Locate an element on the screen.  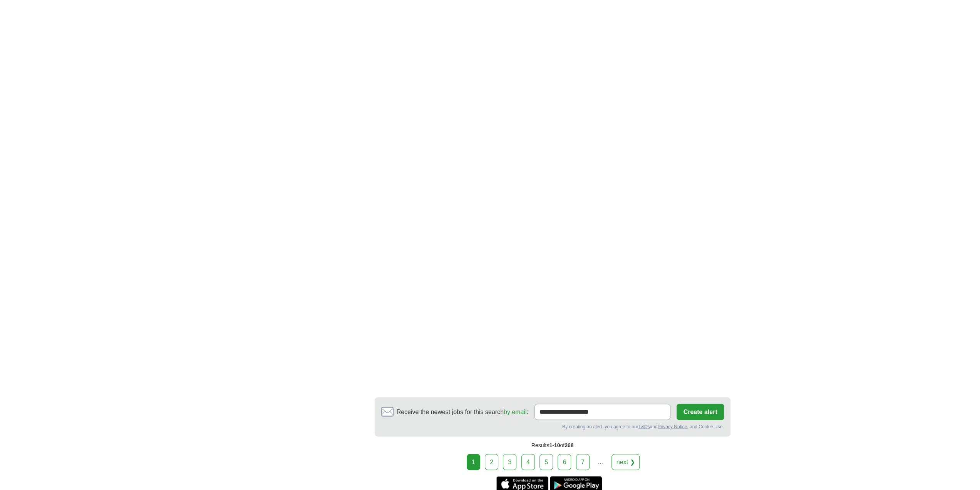
a: next ❯ is located at coordinates (626, 462).